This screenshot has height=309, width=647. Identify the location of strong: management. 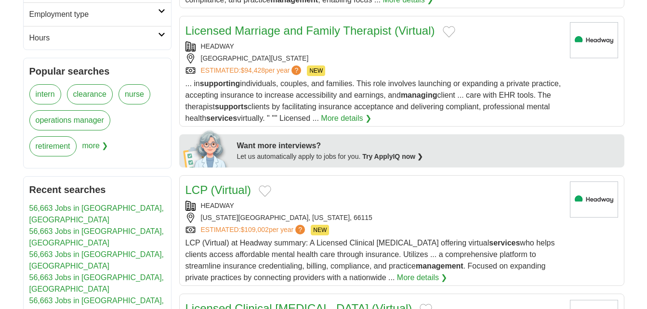
(439, 266).